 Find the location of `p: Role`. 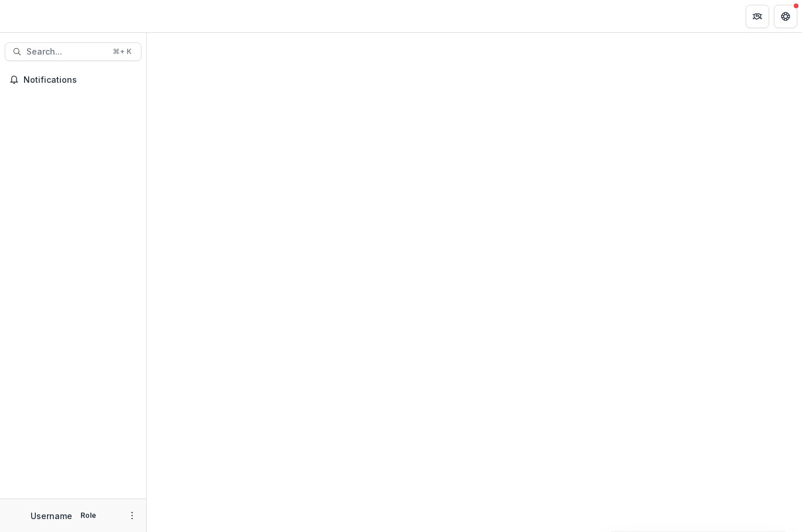

p: Role is located at coordinates (88, 515).